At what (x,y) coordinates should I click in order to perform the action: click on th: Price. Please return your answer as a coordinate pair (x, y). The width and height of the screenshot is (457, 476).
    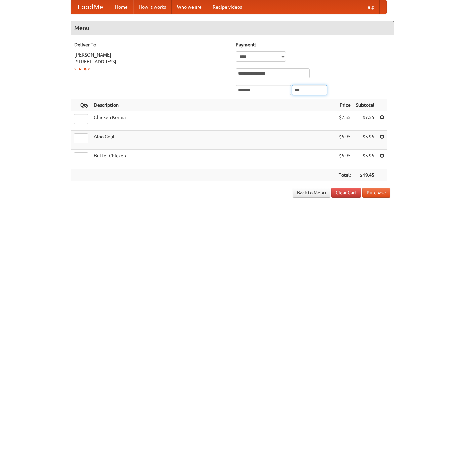
    Looking at the image, I should click on (345, 105).